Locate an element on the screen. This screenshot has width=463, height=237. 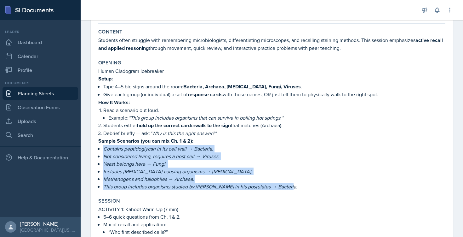
strong: Setup: is located at coordinates (106, 78).